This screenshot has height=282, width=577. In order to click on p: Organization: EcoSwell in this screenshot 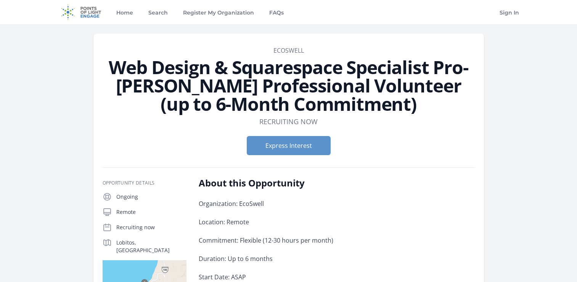, I will do `click(310, 203)`.